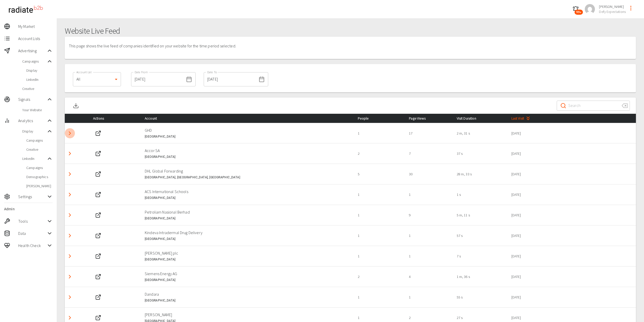 The width and height of the screenshot is (644, 322). Describe the element at coordinates (379, 174) in the screenshot. I see `p: 5` at that location.